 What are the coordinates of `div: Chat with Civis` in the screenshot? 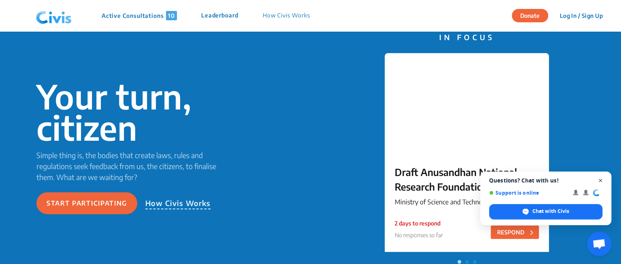 It's located at (546, 211).